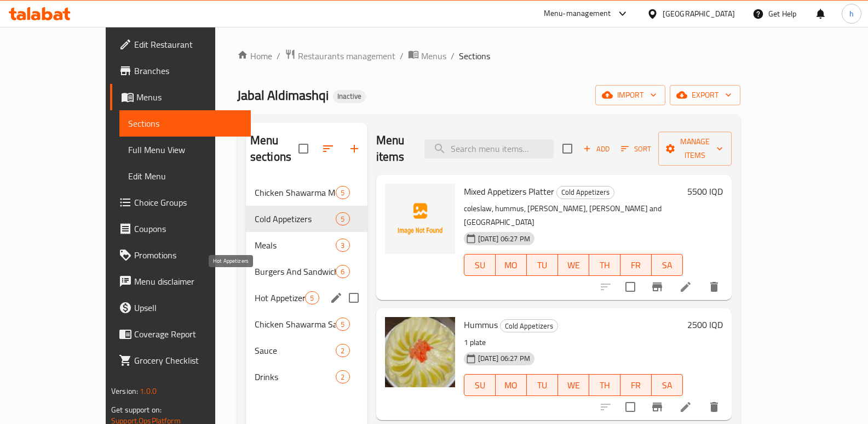 The height and width of the screenshot is (424, 868). Describe the element at coordinates (586, 192) in the screenshot. I see `div: Cold Appetizers` at that location.